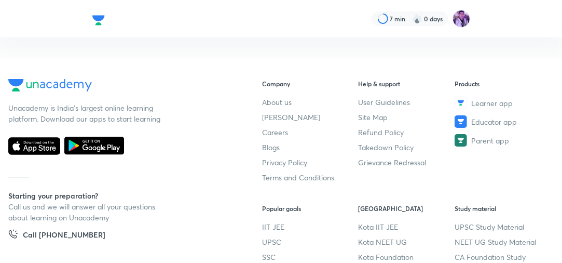  What do you see at coordinates (503, 226) in the screenshot?
I see `a: UPSC Study Material` at bounding box center [503, 226].